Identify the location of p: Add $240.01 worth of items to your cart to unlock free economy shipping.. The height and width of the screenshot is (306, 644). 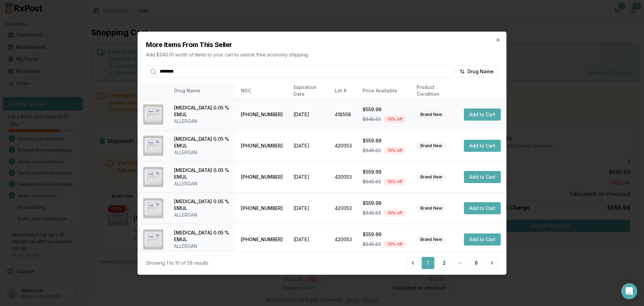
(322, 54).